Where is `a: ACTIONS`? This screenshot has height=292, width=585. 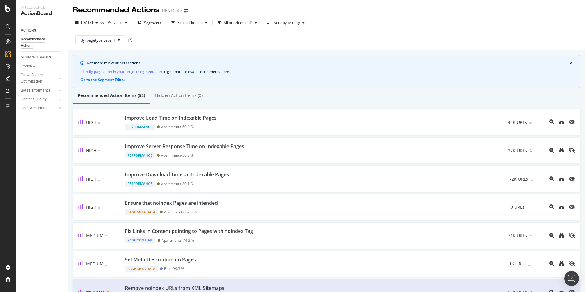
a: ACTIONS is located at coordinates (42, 30).